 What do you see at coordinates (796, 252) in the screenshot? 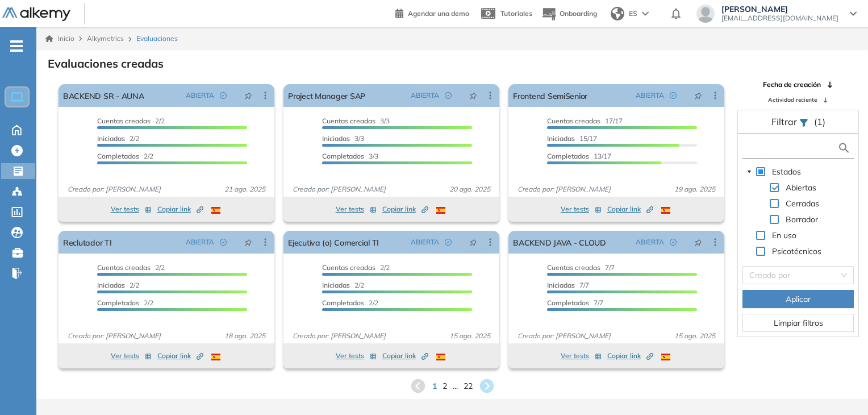
I see `span: Psicotécnicos` at bounding box center [796, 252].